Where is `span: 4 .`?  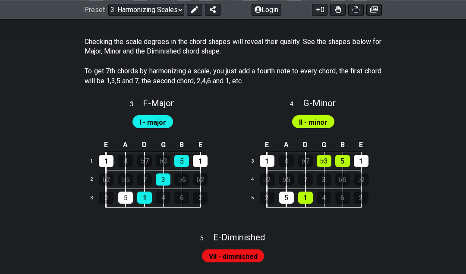
span: 4 . is located at coordinates (297, 104).